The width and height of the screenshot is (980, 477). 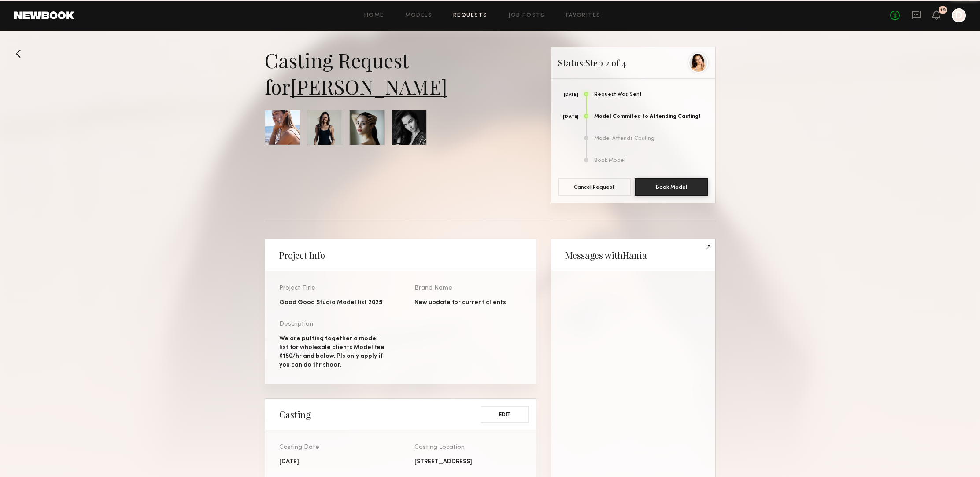 What do you see at coordinates (333, 288) in the screenshot?
I see `div: Project Title` at bounding box center [333, 288].